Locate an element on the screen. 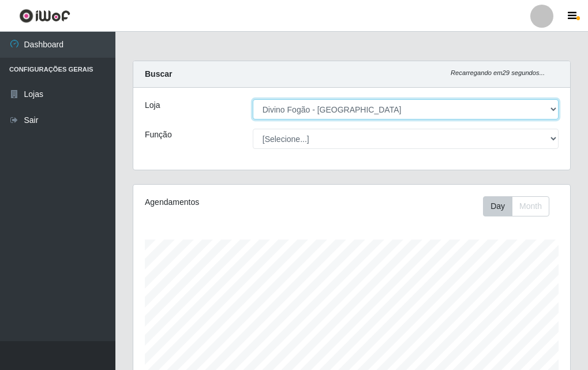  button: Month is located at coordinates (530, 206).